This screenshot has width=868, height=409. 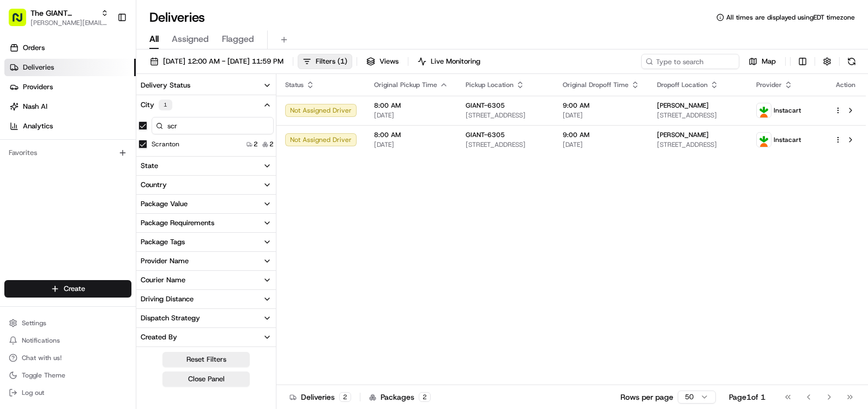 What do you see at coordinates (600, 135) in the screenshot?
I see `span: 9:00 AM` at bounding box center [600, 135].